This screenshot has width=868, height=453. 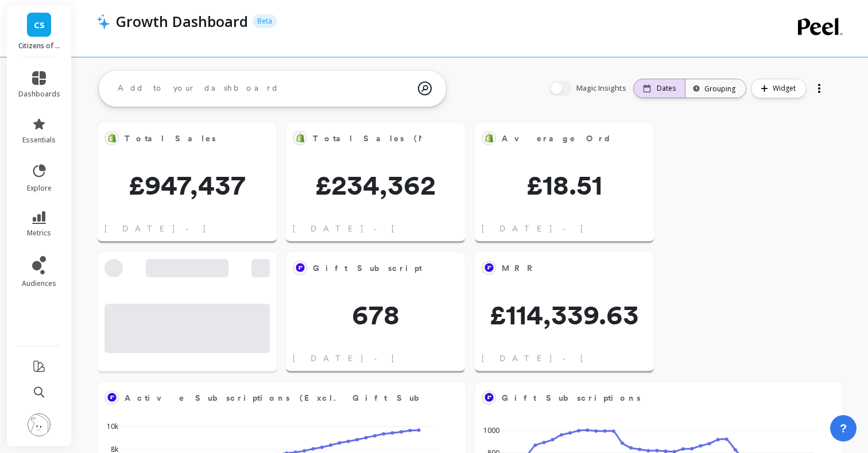 I want to click on span: explore, so click(x=39, y=188).